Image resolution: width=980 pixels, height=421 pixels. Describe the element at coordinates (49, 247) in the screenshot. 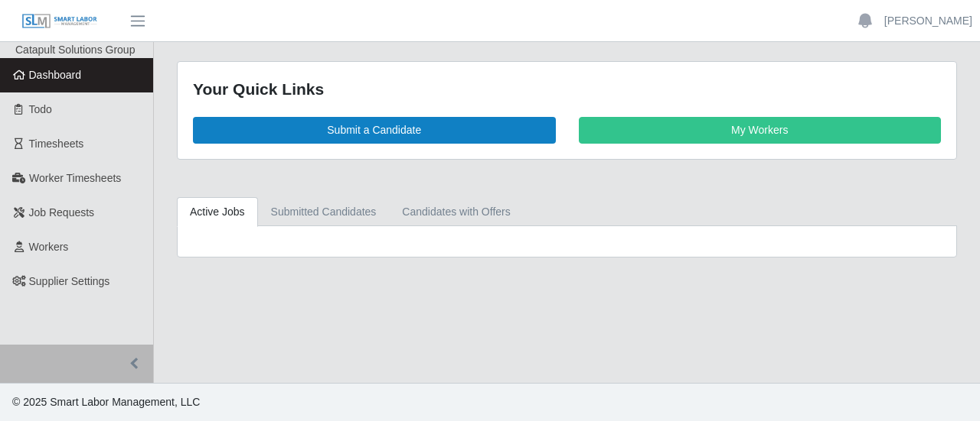

I see `span: Workers` at that location.